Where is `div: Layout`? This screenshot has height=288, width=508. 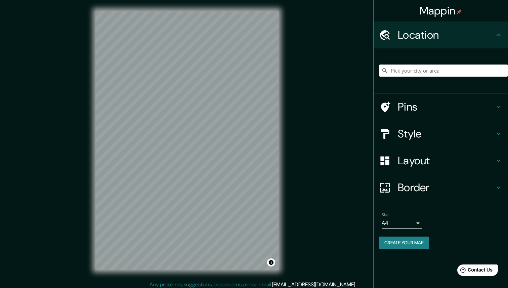
div: Layout is located at coordinates (441, 161).